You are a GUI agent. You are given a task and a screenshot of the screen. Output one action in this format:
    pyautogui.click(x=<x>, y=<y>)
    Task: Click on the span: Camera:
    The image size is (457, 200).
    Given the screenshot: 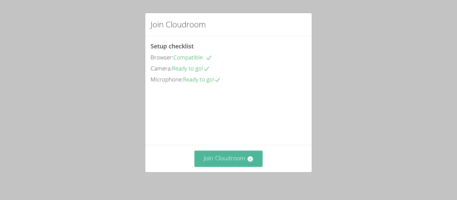 What is the action you would take?
    pyautogui.click(x=161, y=68)
    